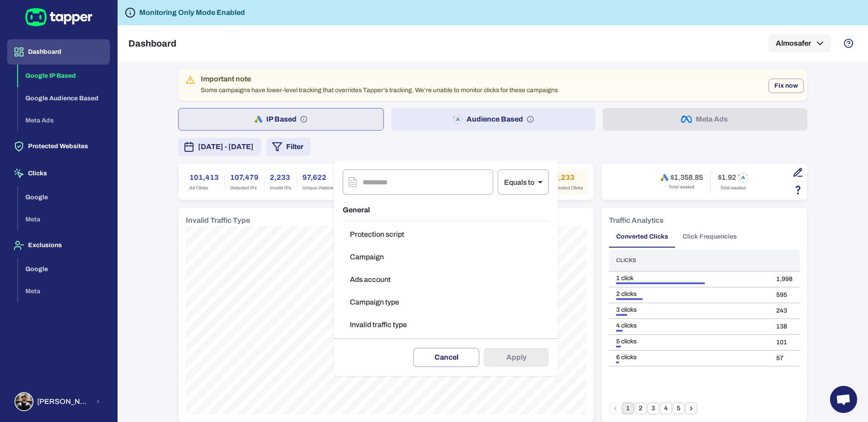 This screenshot has width=868, height=422. Describe the element at coordinates (446, 357) in the screenshot. I see `button: Cancel` at that location.